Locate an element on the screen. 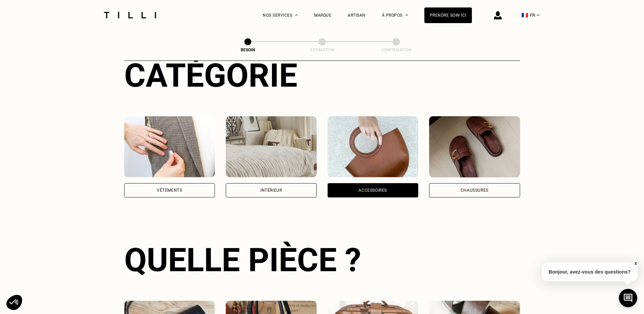 The height and width of the screenshot is (314, 644). img: Accessoires is located at coordinates (373, 147).